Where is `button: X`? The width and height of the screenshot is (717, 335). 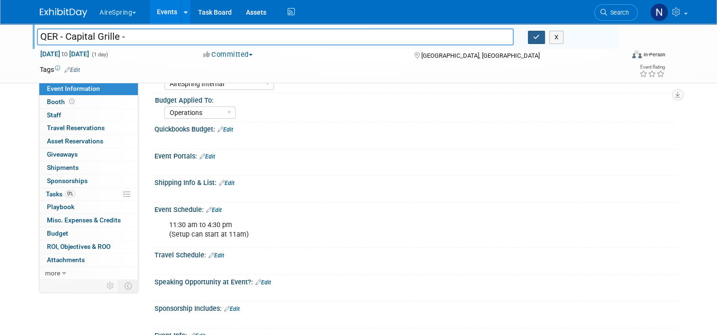 button: X is located at coordinates (556, 37).